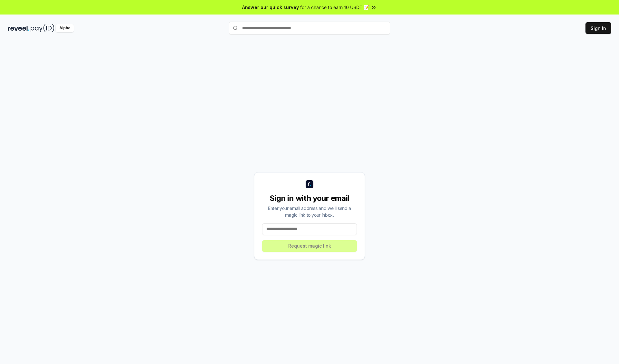 The height and width of the screenshot is (364, 619). I want to click on span: Answer our quick survey, so click(271, 7).